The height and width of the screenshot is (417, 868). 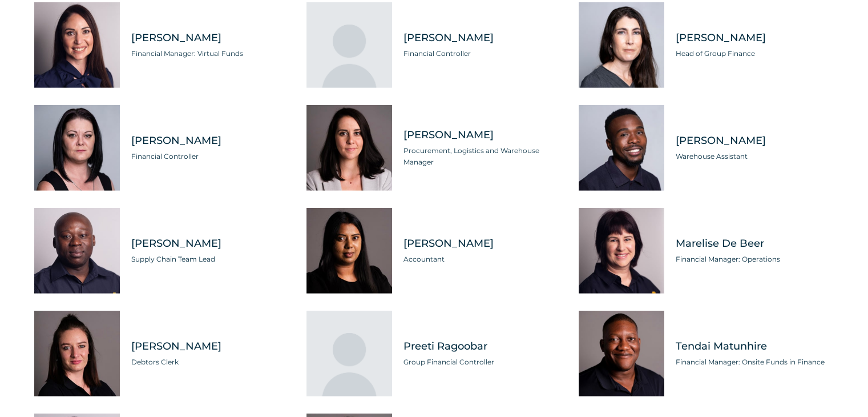 I want to click on span: Financial Manager: Virtual Funds, so click(x=210, y=53).